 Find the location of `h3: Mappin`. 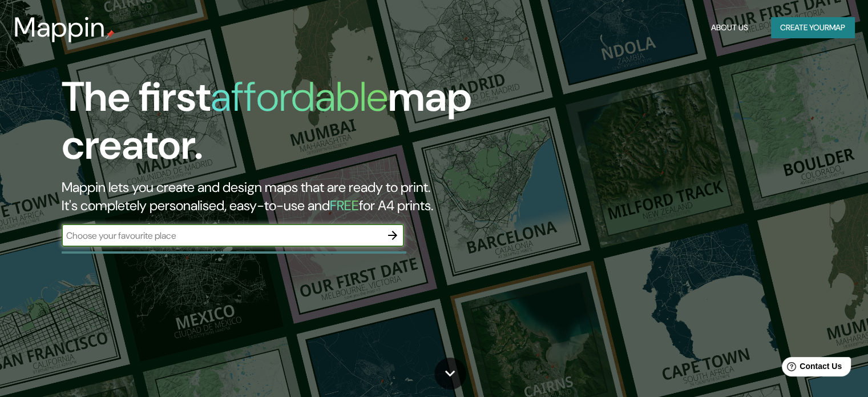

h3: Mappin is located at coordinates (59, 28).